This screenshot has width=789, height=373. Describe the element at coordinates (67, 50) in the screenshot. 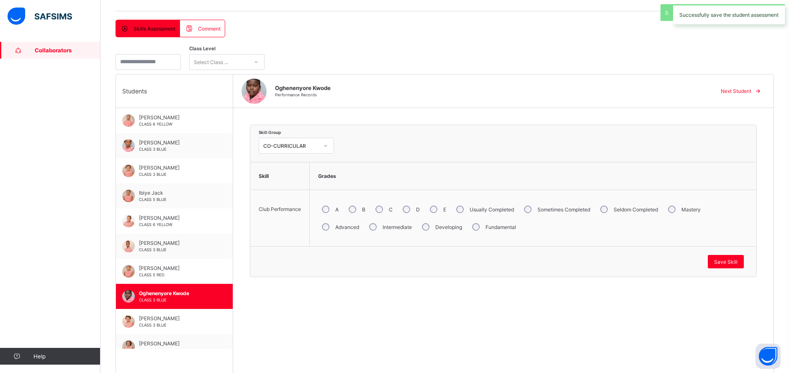

I see `span: Collaborators` at that location.